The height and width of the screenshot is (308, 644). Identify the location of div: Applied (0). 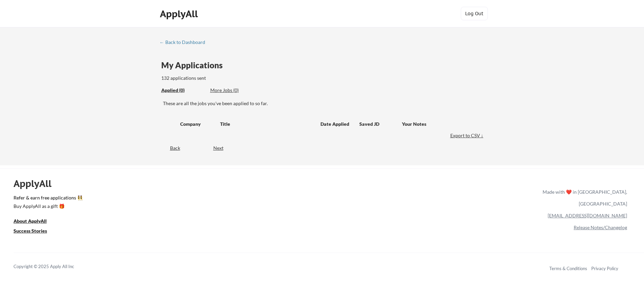
(183, 90).